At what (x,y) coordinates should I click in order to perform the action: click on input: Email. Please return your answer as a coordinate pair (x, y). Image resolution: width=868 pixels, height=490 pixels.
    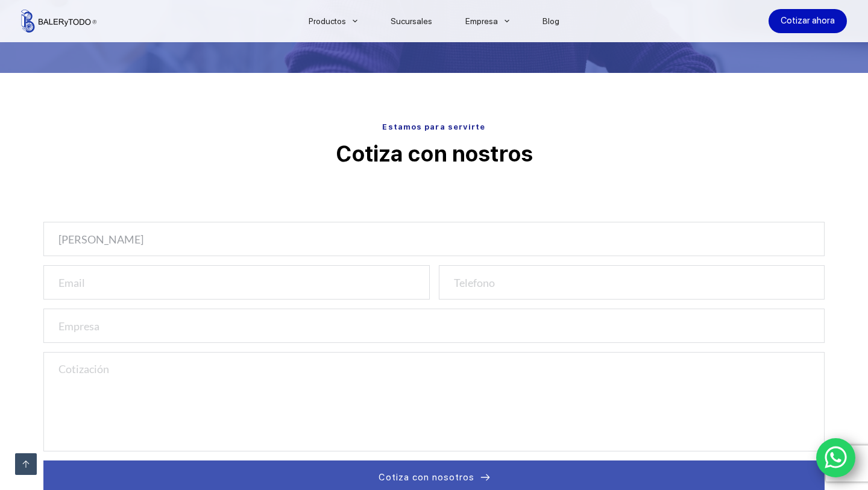
    Looking at the image, I should click on (236, 282).